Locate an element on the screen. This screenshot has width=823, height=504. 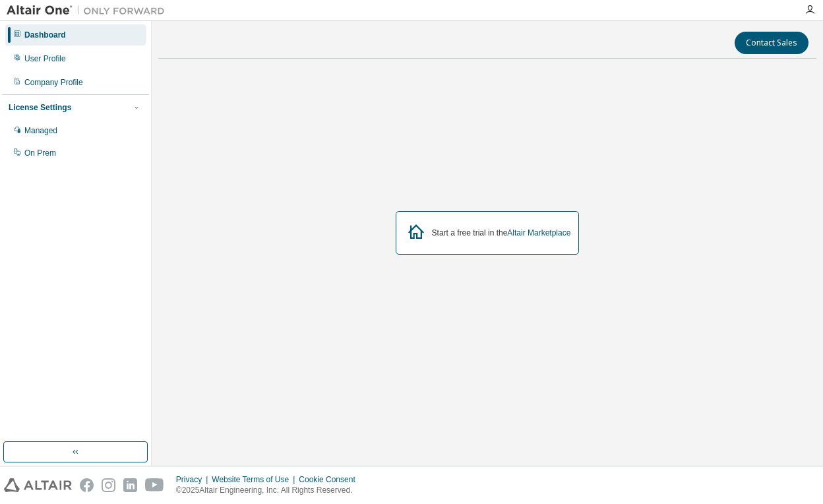
p: © 2025 Altair Engineering, Inc. All Rights Reserved. is located at coordinates (270, 490).